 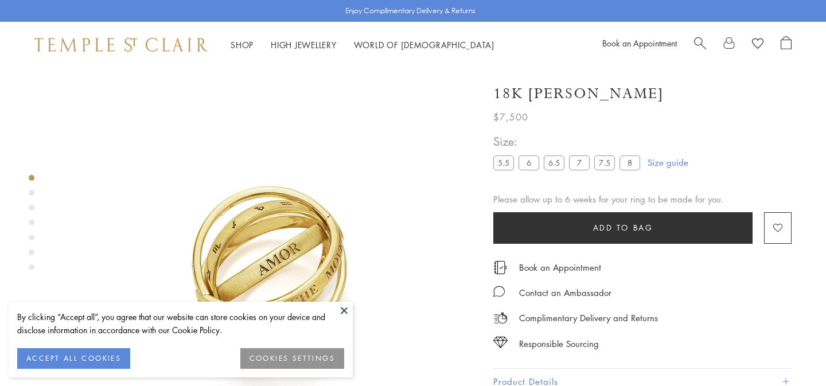 I want to click on div: Responsible Sourcing, so click(x=559, y=344).